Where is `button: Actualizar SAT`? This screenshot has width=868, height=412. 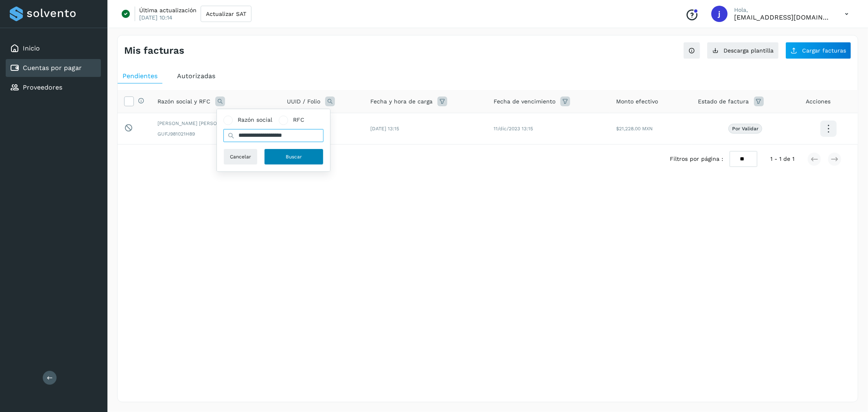 button: Actualizar SAT is located at coordinates (226, 13).